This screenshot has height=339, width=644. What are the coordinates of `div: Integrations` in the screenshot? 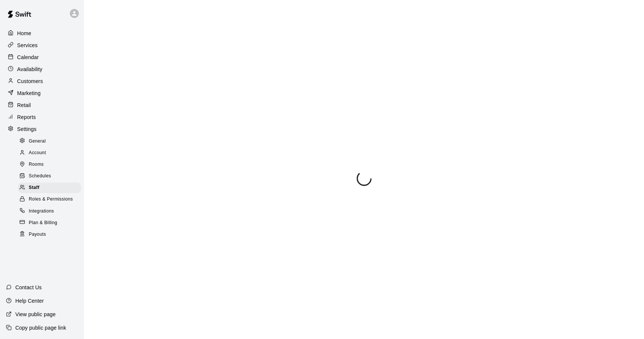 It's located at (50, 212).